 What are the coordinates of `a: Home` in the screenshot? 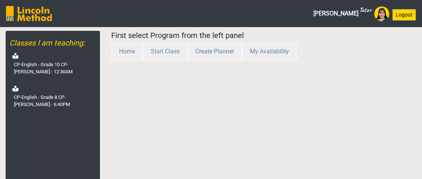 It's located at (127, 51).